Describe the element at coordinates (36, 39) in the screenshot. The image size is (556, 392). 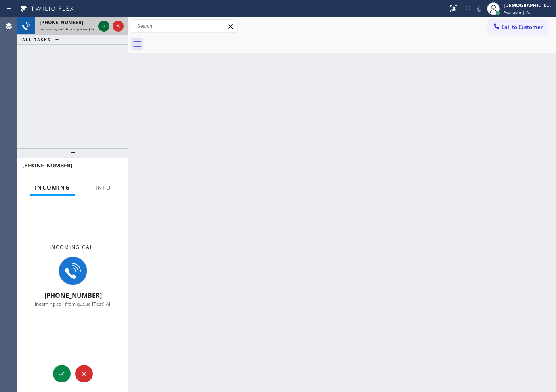
I see `span: ALL TASKS` at that location.